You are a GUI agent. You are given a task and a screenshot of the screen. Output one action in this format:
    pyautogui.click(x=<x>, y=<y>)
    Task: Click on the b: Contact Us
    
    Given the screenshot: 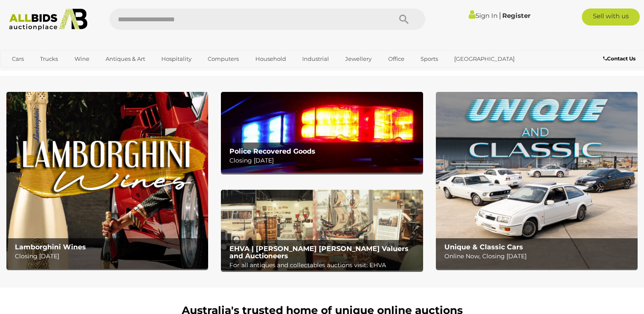 What is the action you would take?
    pyautogui.click(x=620, y=58)
    